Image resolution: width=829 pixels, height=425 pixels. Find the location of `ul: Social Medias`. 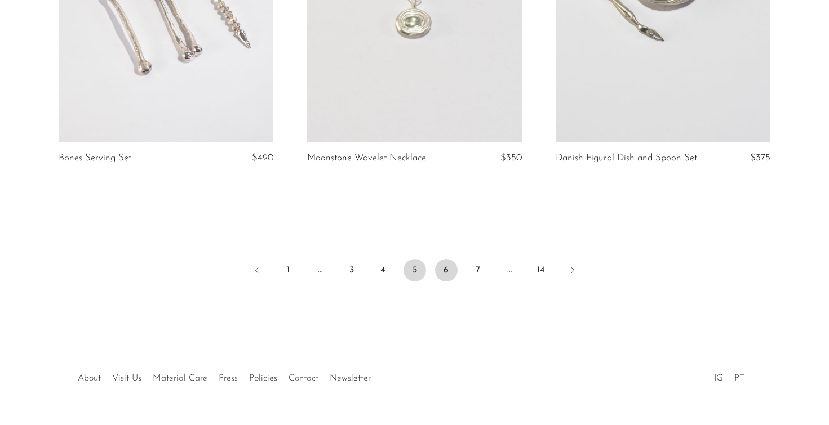

ul: Social Medias is located at coordinates (729, 376).